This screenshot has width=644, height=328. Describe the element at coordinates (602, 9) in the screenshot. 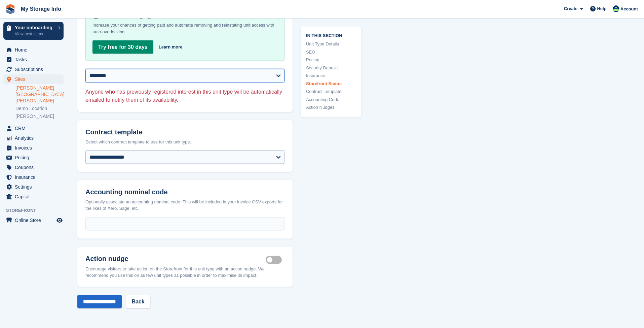

I see `span: Help` at that location.